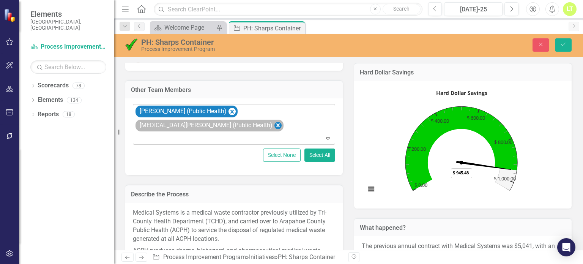  I want to click on text: Hard Dollar Savings, so click(461, 93).